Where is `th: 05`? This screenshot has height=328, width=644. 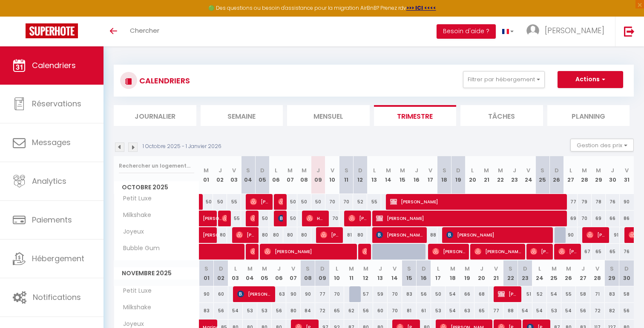
th: 05 is located at coordinates (264, 273).